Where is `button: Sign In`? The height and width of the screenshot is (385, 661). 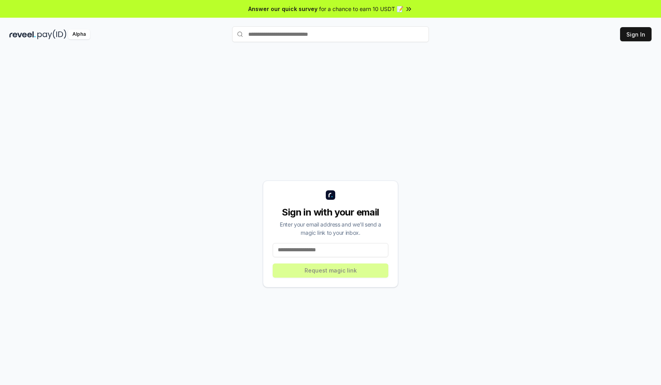
button: Sign In is located at coordinates (635, 34).